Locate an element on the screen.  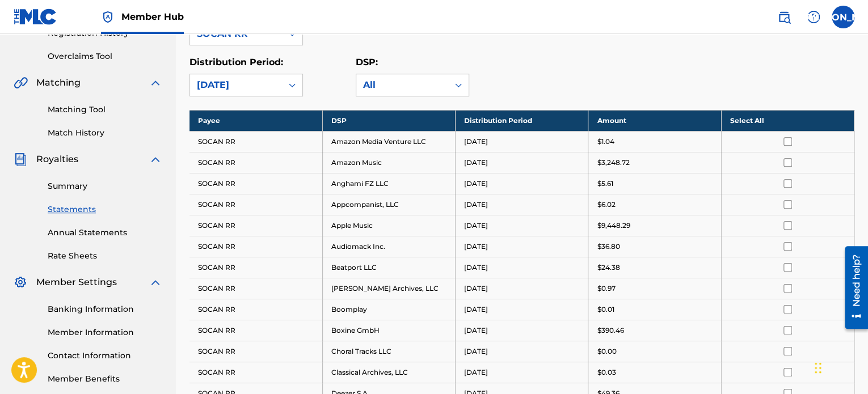
span: Matching is located at coordinates (58, 83).